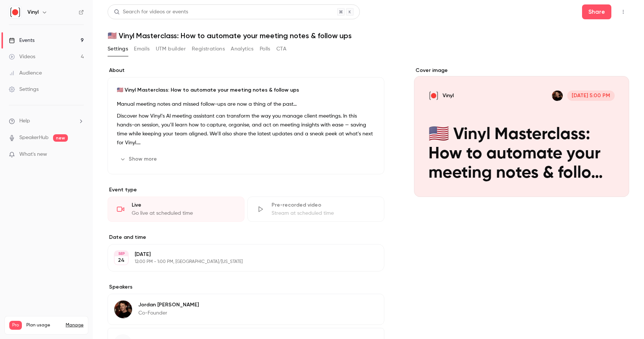 The width and height of the screenshot is (644, 339). Describe the element at coordinates (60, 138) in the screenshot. I see `span: new` at that location.